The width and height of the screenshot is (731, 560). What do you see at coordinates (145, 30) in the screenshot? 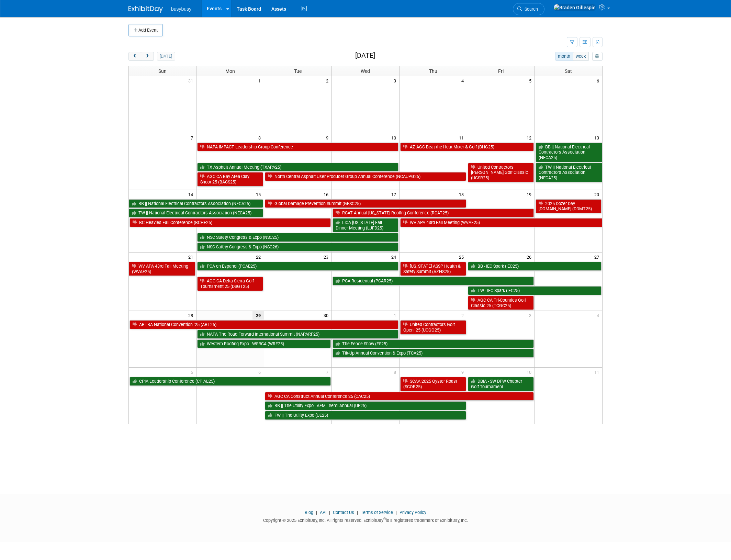
I see `button: Add Event` at bounding box center [145, 30].